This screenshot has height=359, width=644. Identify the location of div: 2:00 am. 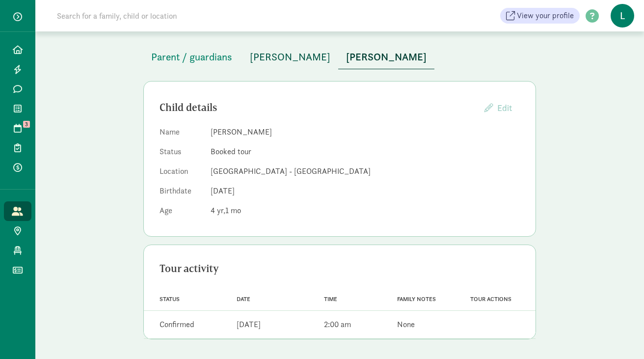
(337, 324).